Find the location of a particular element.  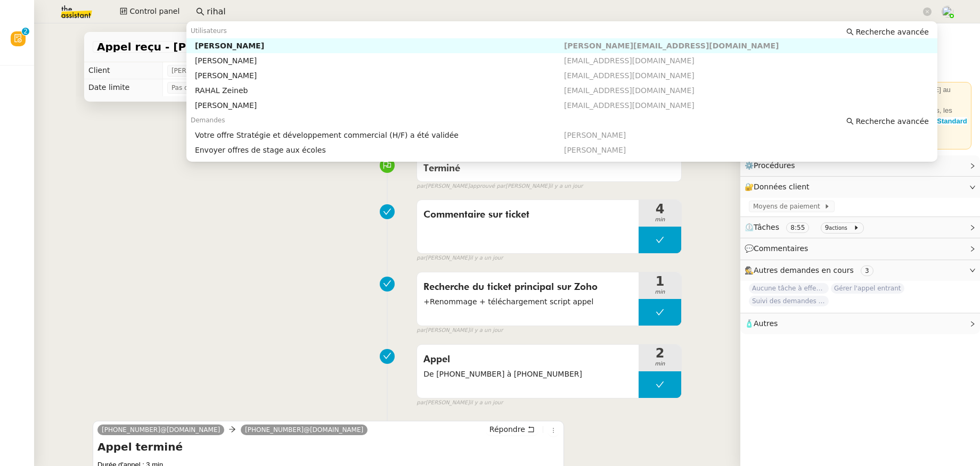

span: Aucune tâche à effectuer is located at coordinates (789, 288).